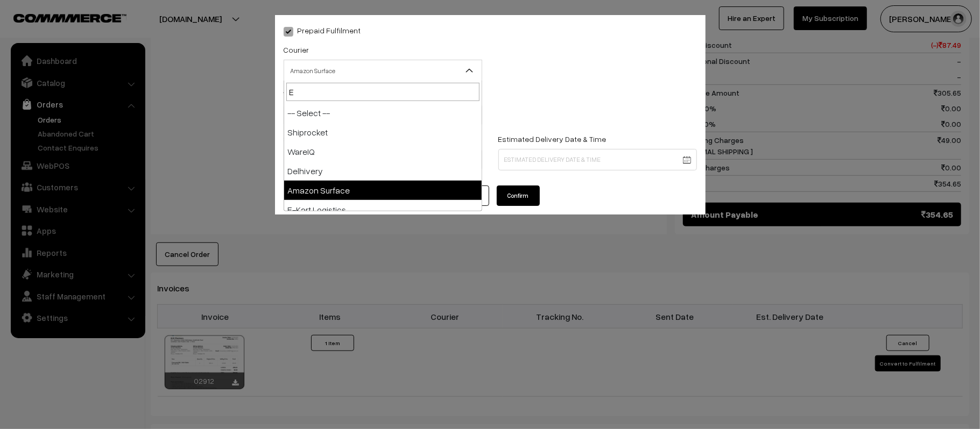 This screenshot has height=429, width=980. Describe the element at coordinates (383, 113) in the screenshot. I see `li: -- Select --` at that location.